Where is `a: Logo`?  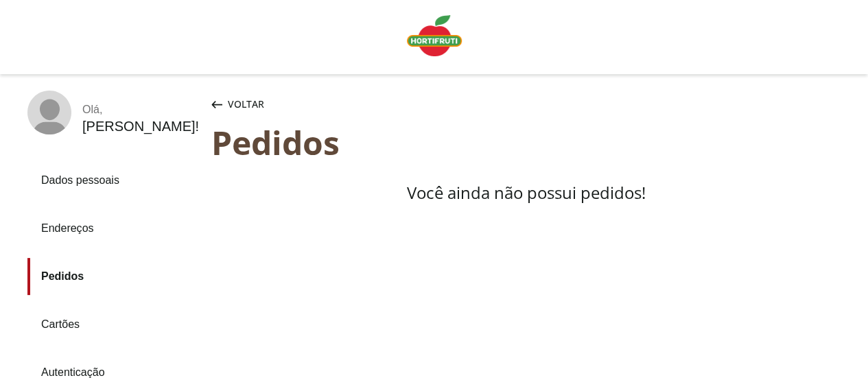
a: Logo is located at coordinates (434, 37).